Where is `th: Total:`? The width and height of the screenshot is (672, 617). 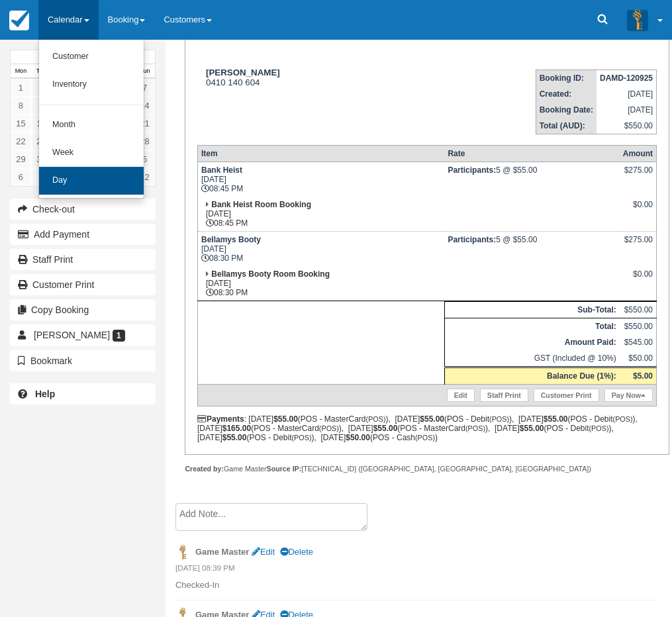 th: Total: is located at coordinates (531, 326).